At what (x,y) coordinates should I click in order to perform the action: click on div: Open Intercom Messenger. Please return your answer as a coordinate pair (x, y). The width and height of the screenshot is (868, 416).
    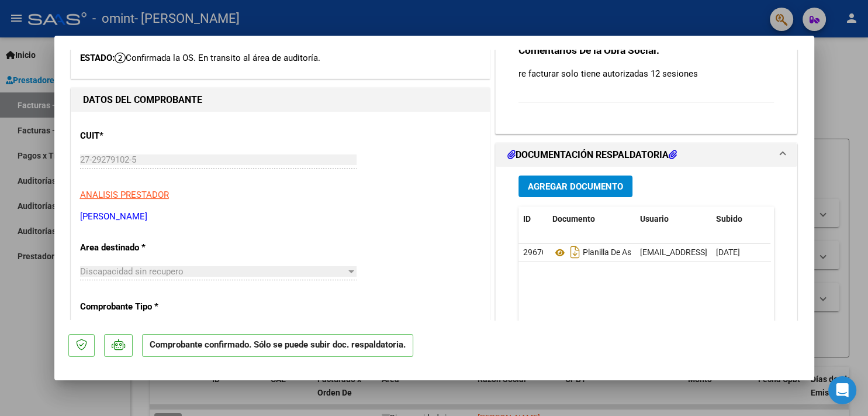
    Looking at the image, I should click on (842, 390).